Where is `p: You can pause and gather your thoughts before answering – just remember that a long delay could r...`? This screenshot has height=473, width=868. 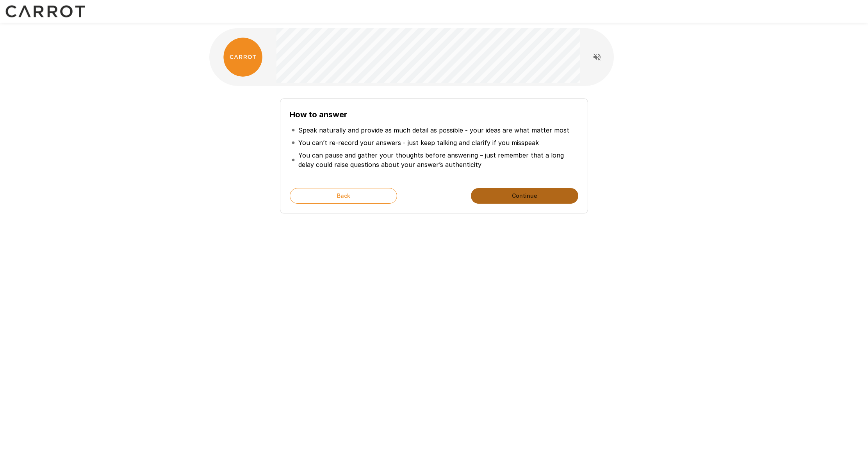
p: You can pause and gather your thoughts before answering – just remember that a long delay could r... is located at coordinates (437, 160).